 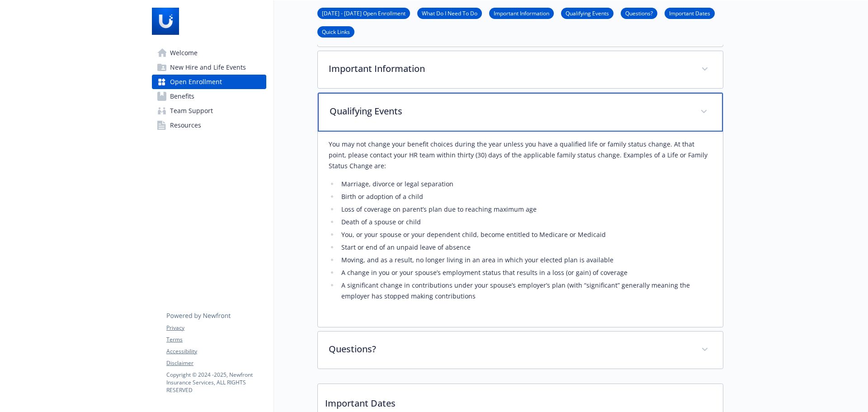 I want to click on a: What Do I Need To Do, so click(x=450, y=13).